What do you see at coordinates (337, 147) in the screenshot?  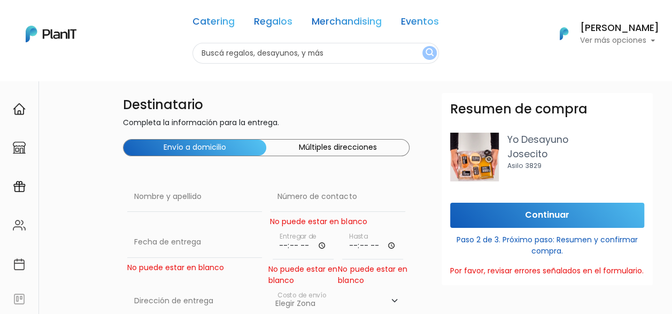 I see `button: Múltiples direcciones` at bounding box center [337, 147].